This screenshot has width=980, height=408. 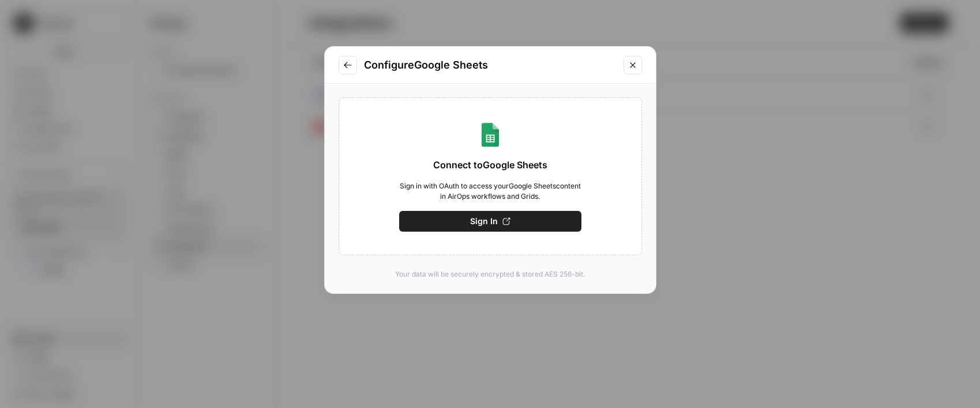 What do you see at coordinates (633, 65) in the screenshot?
I see `button: Close modal` at bounding box center [633, 65].